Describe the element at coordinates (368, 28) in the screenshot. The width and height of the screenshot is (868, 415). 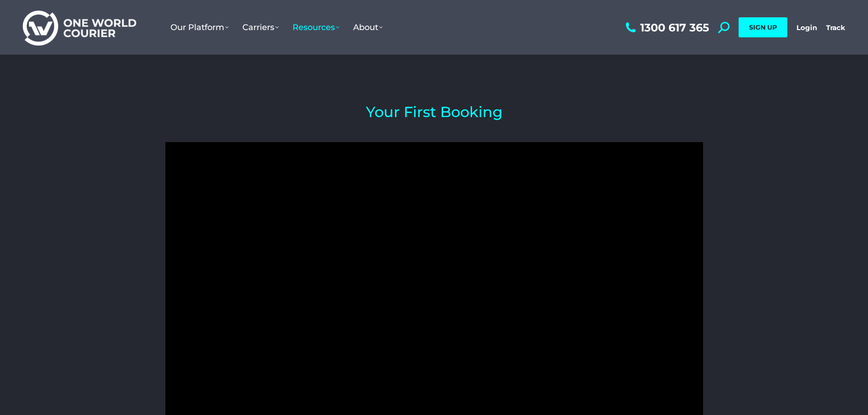
I see `a: About` at that location.